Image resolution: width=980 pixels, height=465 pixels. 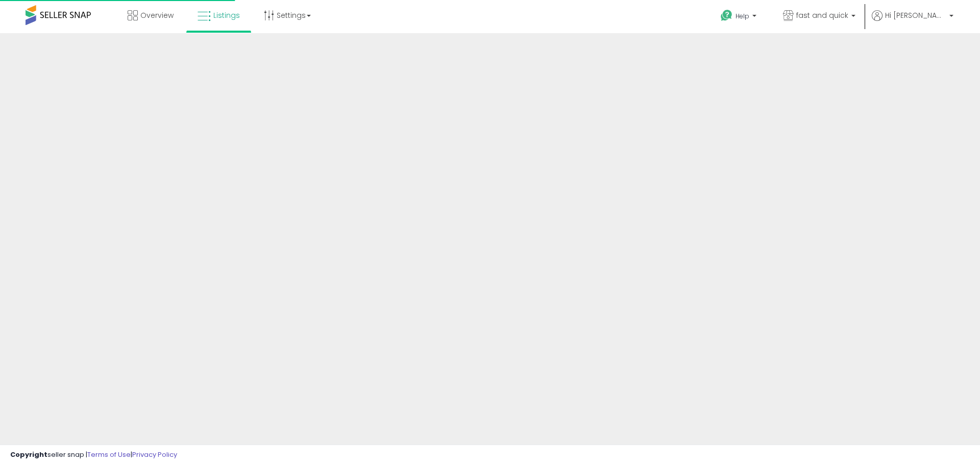 What do you see at coordinates (226, 15) in the screenshot?
I see `span: Listings` at bounding box center [226, 15].